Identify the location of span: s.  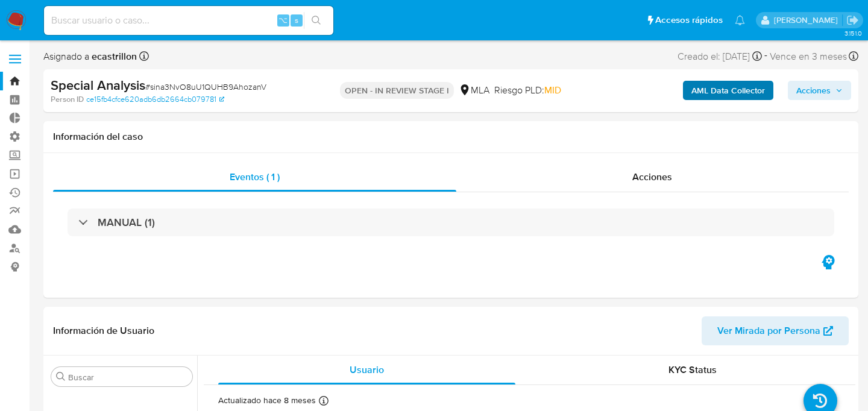
(296, 20).